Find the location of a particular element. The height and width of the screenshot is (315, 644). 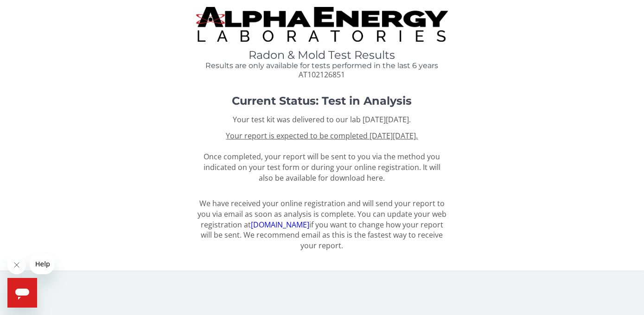

span: Help is located at coordinates (13, 10).